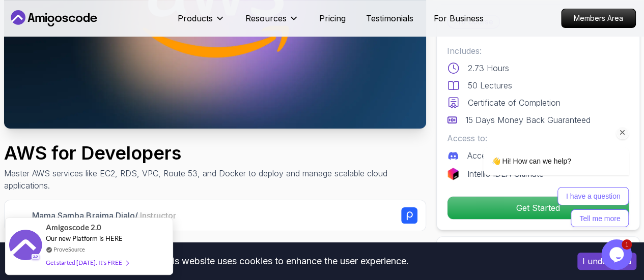 This screenshot has width=644, height=280. What do you see at coordinates (390, 18) in the screenshot?
I see `p: Testimonials` at bounding box center [390, 18].